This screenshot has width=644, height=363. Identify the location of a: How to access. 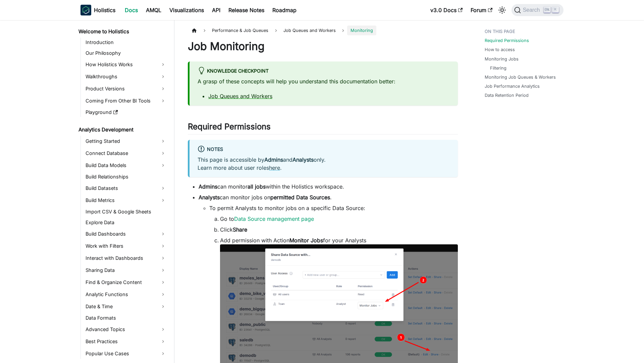
(500, 50).